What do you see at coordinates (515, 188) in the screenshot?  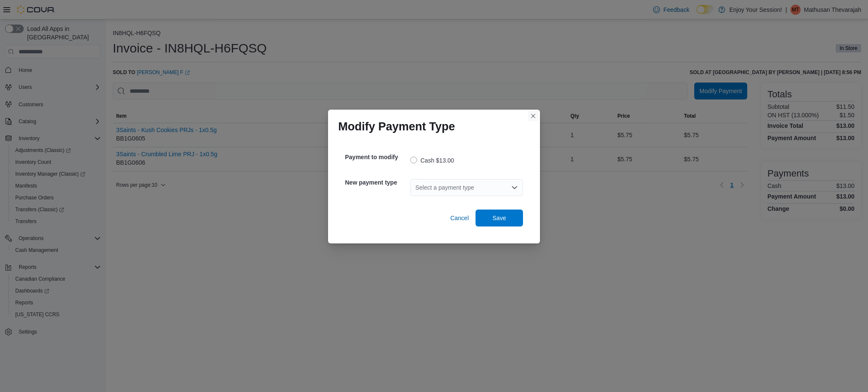 I see `button: Open list of options` at bounding box center [515, 188].